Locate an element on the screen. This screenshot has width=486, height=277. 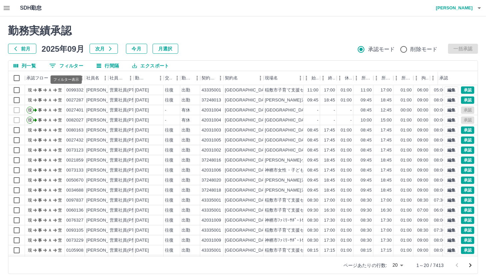
div: 拘束 is located at coordinates (425, 78).